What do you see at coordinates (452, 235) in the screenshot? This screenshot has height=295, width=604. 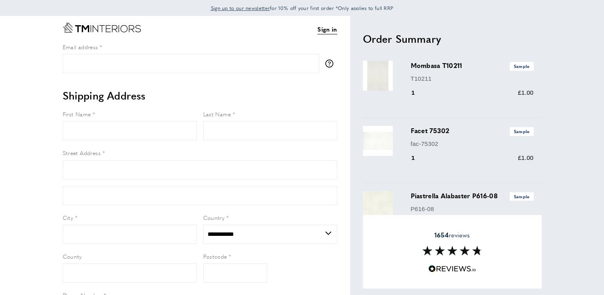 I see `span: reviews` at bounding box center [452, 235].